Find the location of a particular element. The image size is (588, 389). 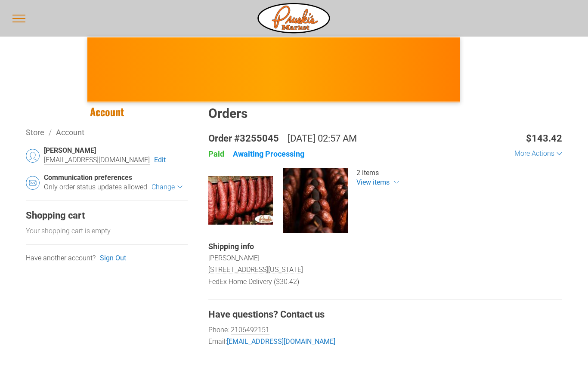

a: Edit is located at coordinates (159, 160).